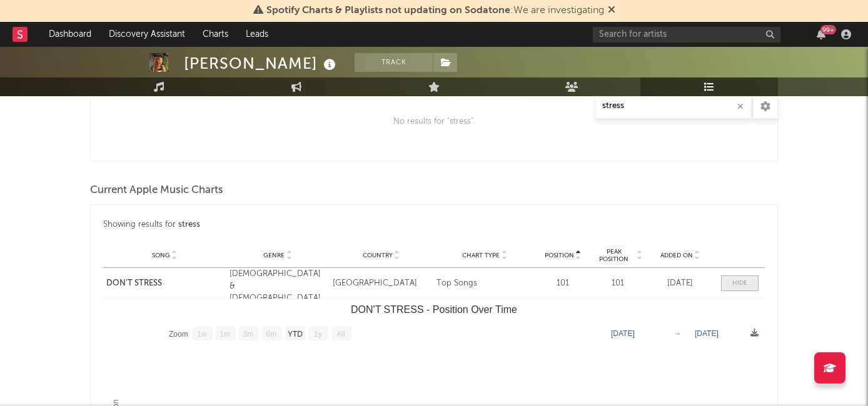 The height and width of the screenshot is (406, 868). Describe the element at coordinates (340, 334) in the screenshot. I see `text: All` at that location.